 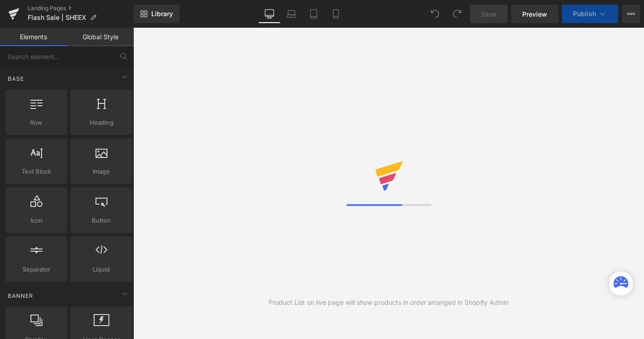 What do you see at coordinates (162, 14) in the screenshot?
I see `span: Library` at bounding box center [162, 14].